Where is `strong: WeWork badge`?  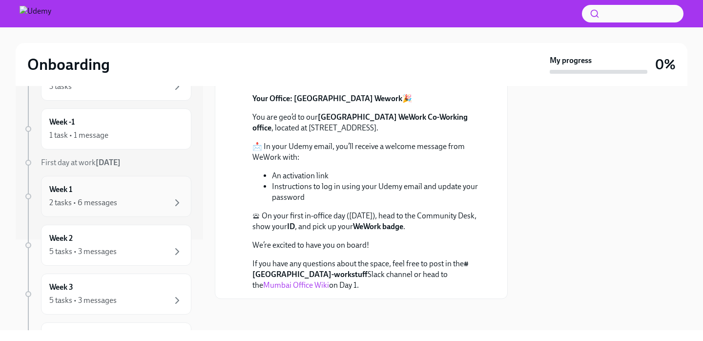
strong: WeWork badge is located at coordinates (378, 226).